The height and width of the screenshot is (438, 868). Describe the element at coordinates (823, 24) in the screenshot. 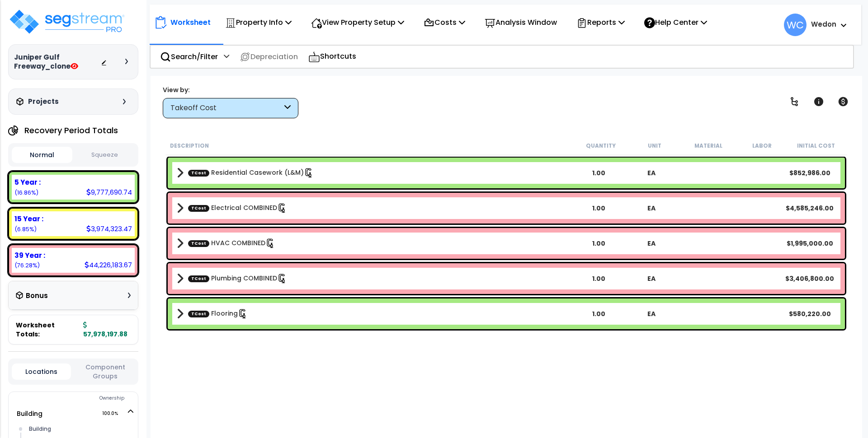

I see `b: Wedon` at that location.